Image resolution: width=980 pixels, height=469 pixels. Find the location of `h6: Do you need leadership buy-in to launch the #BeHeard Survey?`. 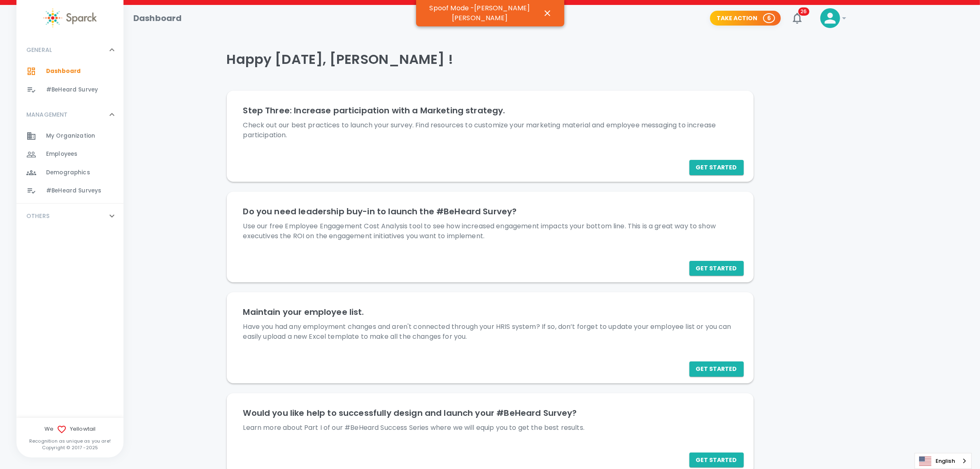

h6: Do you need leadership buy-in to launch the #BeHeard Survey? is located at coordinates (490, 212).